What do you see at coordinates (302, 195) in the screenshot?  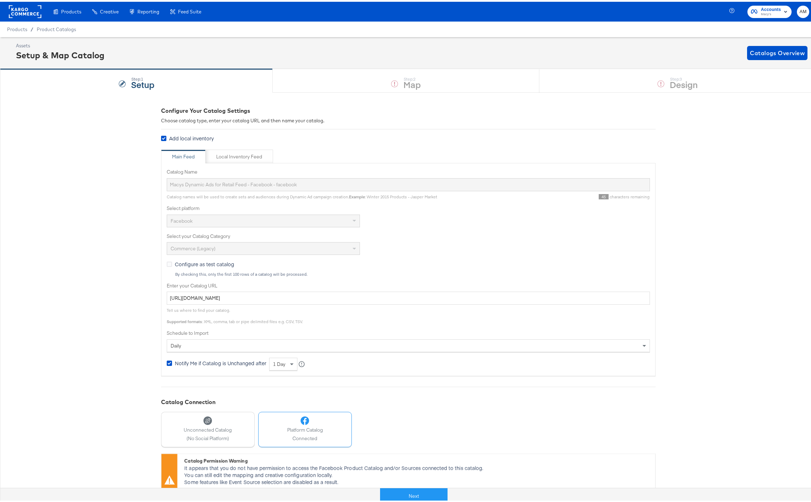 I see `span: Catalog names will be used to create sets and audiences during Dynamic Ad campaign creation. : Wi...` at bounding box center [302, 195].